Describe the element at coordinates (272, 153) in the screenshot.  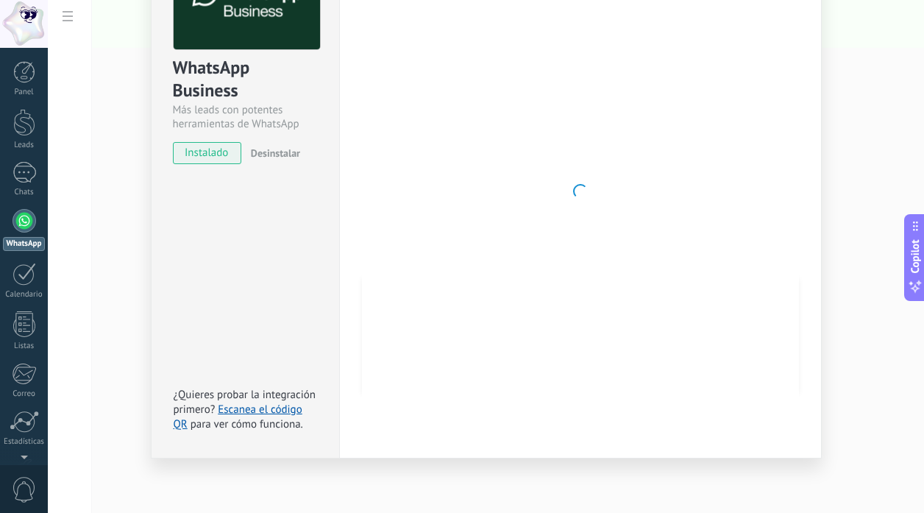
I see `button: Desinstalar` at that location.